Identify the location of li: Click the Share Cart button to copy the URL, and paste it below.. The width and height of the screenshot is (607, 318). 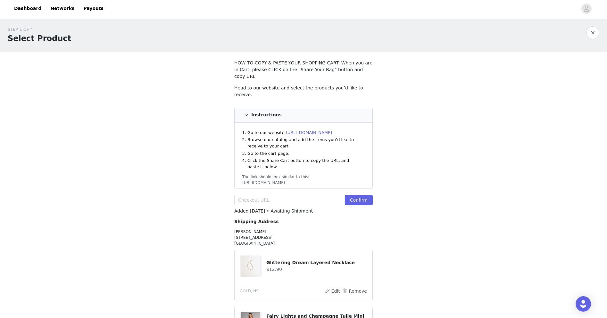
(305, 164).